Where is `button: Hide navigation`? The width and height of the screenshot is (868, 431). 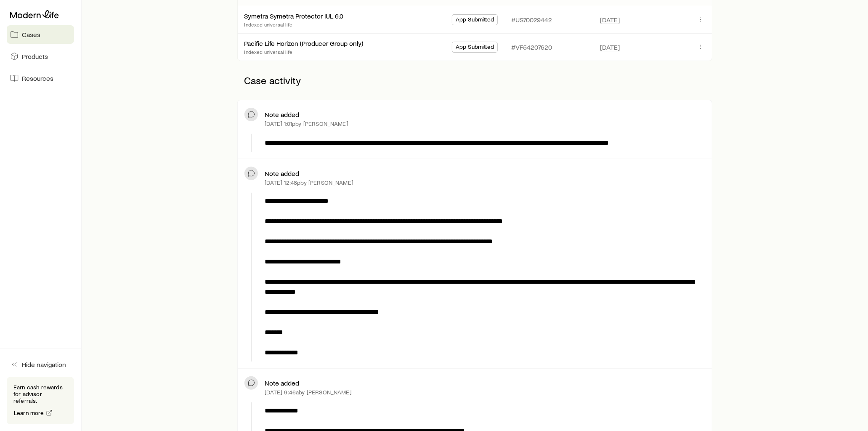 button: Hide navigation is located at coordinates (41, 364).